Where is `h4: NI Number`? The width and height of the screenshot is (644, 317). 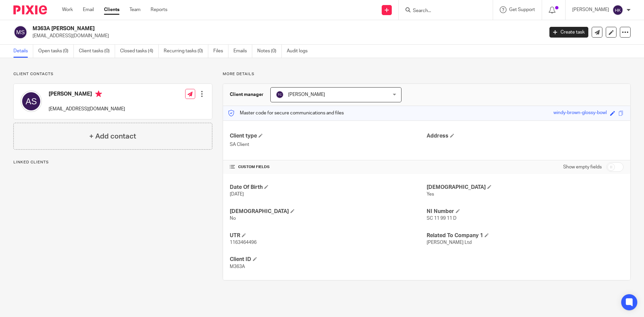 h4: NI Number is located at coordinates (525, 212).